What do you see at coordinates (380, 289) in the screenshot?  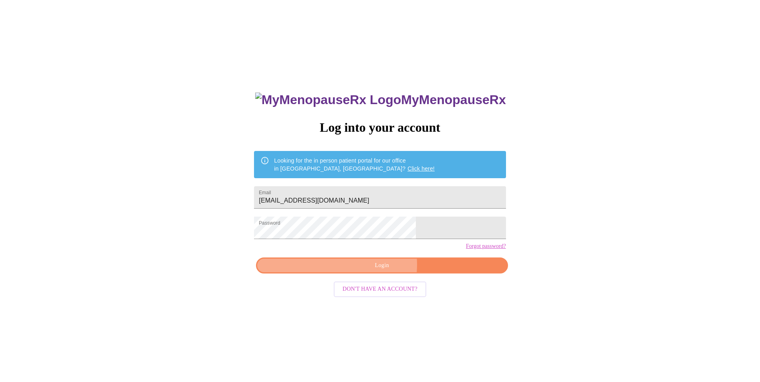 I see `span: Don't have an account?` at bounding box center [380, 289].